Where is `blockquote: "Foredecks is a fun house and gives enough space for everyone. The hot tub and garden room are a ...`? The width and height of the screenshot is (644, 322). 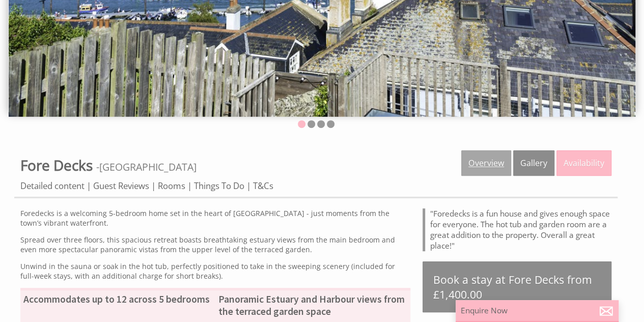
blockquote: "Foredecks is a fun house and gives enough space for everyone. The hot tub and garden room are a ... is located at coordinates (516, 229).